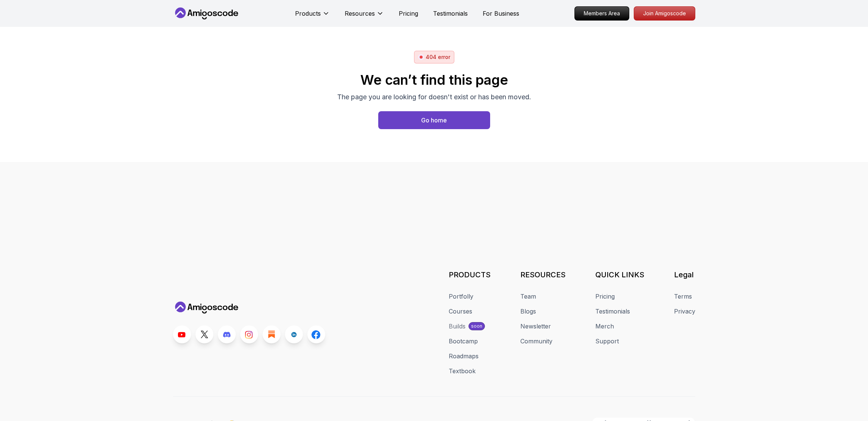 The width and height of the screenshot is (868, 421). What do you see at coordinates (602, 14) in the screenshot?
I see `p: Members Area` at bounding box center [602, 14].